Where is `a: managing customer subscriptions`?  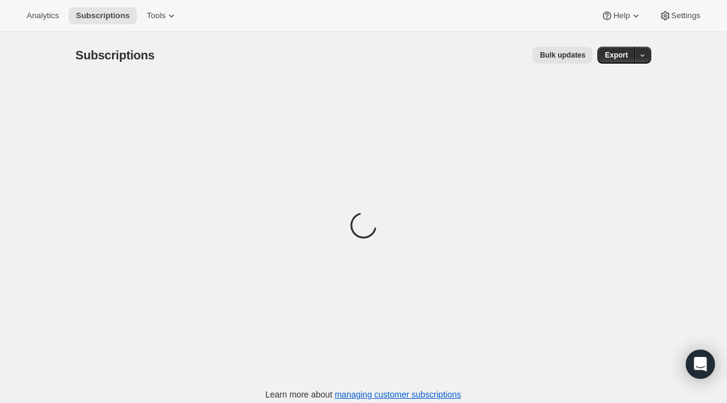
a: managing customer subscriptions is located at coordinates (398, 395).